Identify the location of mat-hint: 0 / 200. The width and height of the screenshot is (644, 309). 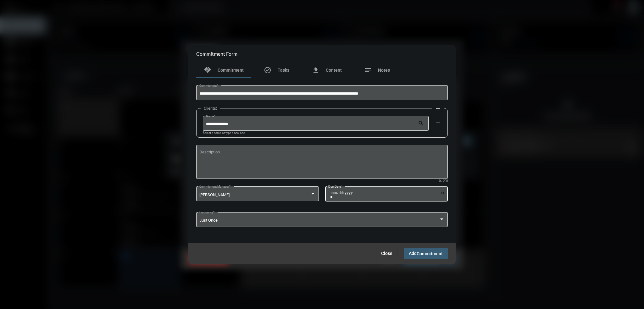
(443, 181).